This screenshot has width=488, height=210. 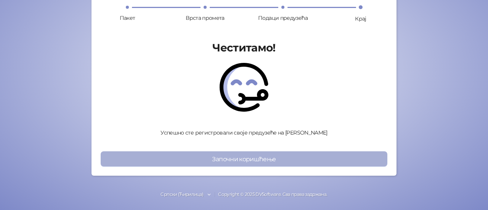 I want to click on div: Српски (Ћирилица), so click(x=182, y=194).